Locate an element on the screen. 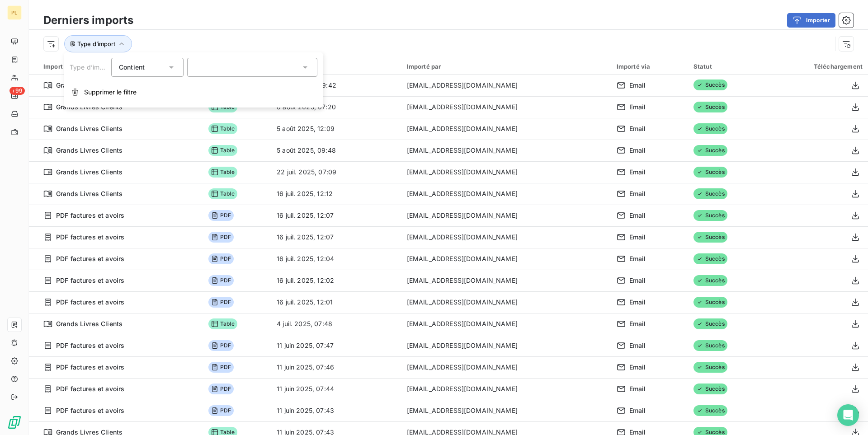 The width and height of the screenshot is (868, 435). div: Importé par is located at coordinates (506, 67).